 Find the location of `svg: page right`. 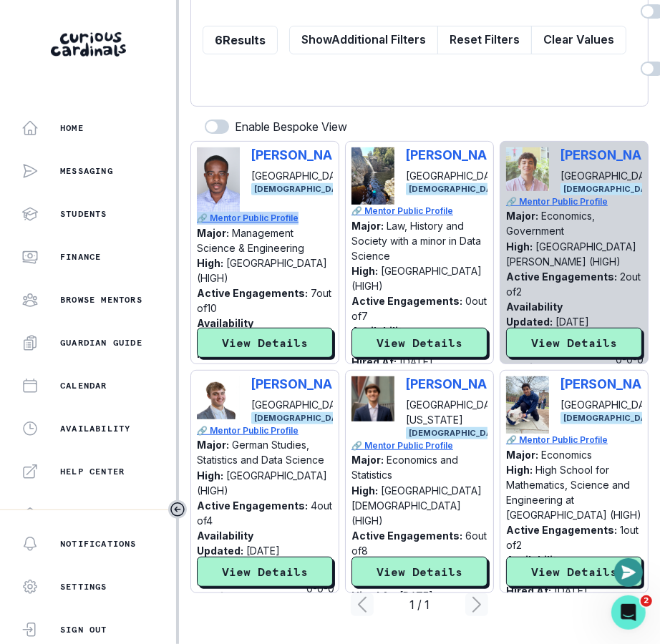

svg: page right is located at coordinates (476, 605).